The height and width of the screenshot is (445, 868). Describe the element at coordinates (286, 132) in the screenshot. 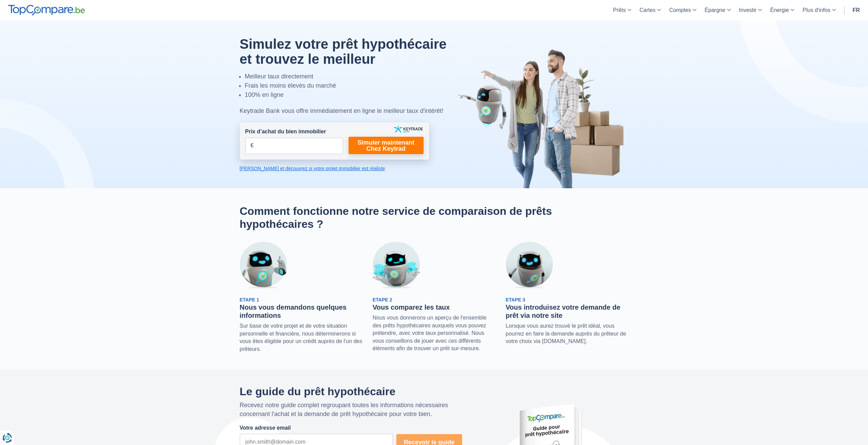

I see `label: Prix d’achat du bien immobilier` at that location.